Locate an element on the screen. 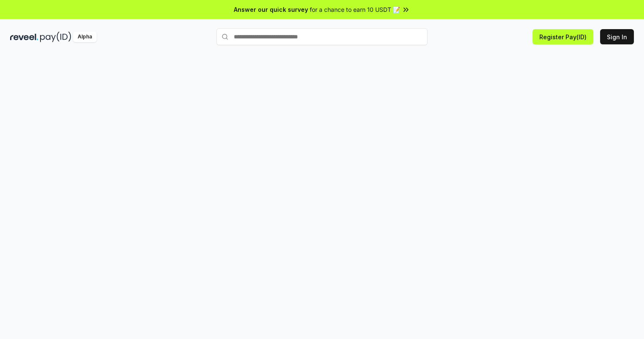 This screenshot has height=339, width=644. span: Answer our quick survey is located at coordinates (271, 9).